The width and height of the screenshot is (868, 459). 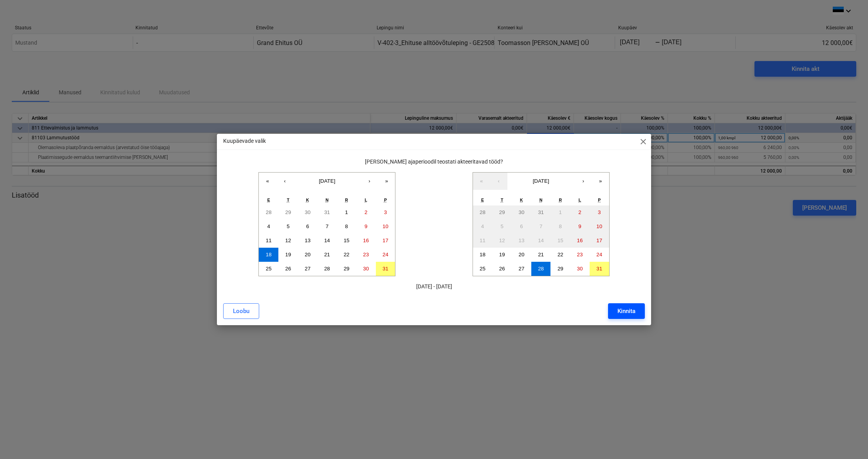 What do you see at coordinates (482, 269) in the screenshot?
I see `abbr: 25. august 2025` at bounding box center [482, 269].